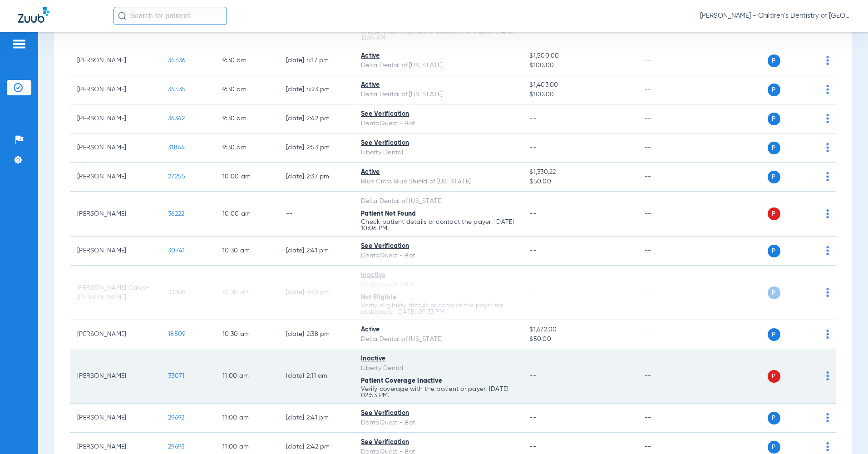 This screenshot has height=454, width=868. I want to click on span: $1,403.00, so click(579, 85).